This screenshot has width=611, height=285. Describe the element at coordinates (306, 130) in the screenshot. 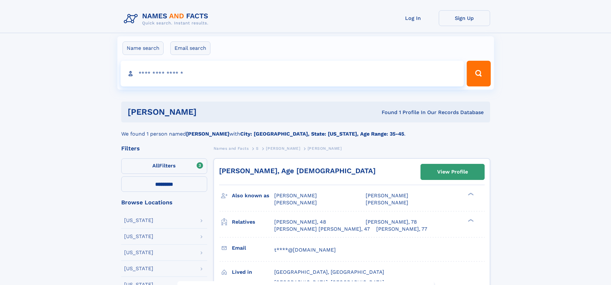

I see `div: We found 1 person named with .` at that location.